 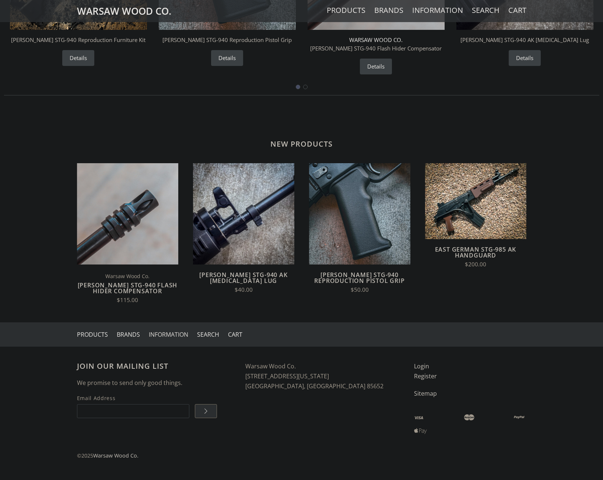 What do you see at coordinates (127, 214) in the screenshot?
I see `img: Wieger STG-940 Flash Hider Compensator` at bounding box center [127, 214].